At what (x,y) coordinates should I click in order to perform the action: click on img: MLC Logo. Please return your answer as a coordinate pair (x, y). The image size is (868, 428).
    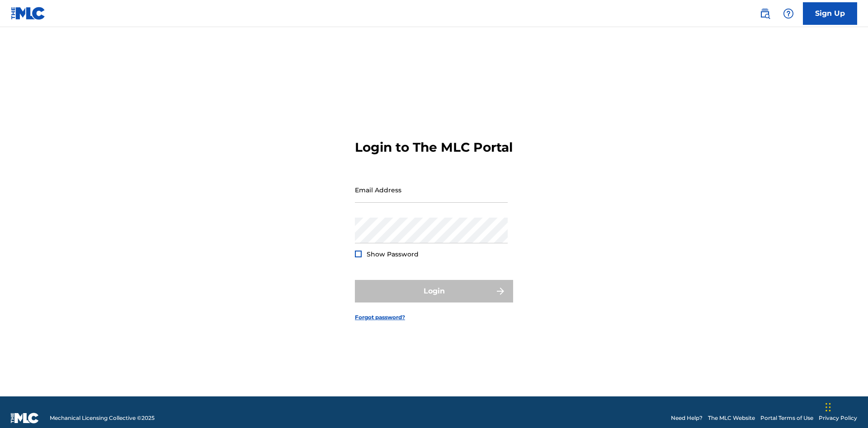
    Looking at the image, I should click on (28, 13).